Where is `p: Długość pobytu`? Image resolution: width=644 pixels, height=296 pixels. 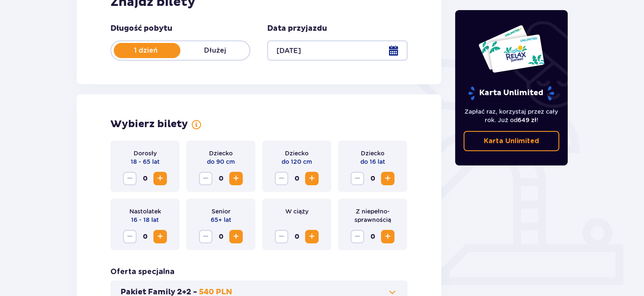
p: Długość pobytu is located at coordinates (141, 29).